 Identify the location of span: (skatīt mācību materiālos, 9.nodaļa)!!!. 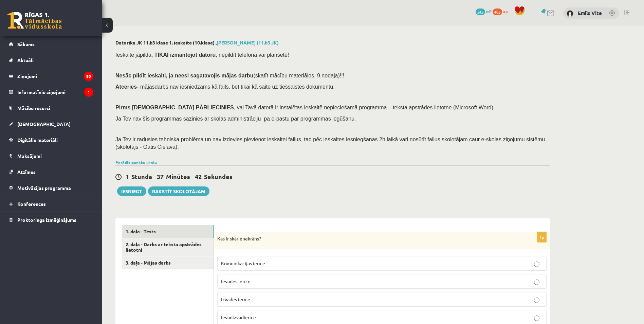
(298, 76).